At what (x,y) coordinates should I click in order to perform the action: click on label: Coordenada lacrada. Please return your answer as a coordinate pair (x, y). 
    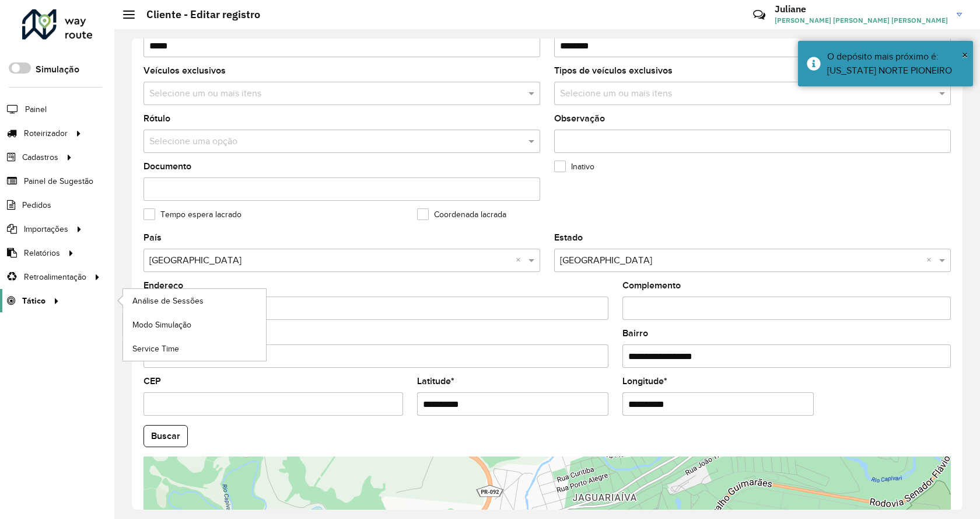
    Looking at the image, I should click on (461, 214).